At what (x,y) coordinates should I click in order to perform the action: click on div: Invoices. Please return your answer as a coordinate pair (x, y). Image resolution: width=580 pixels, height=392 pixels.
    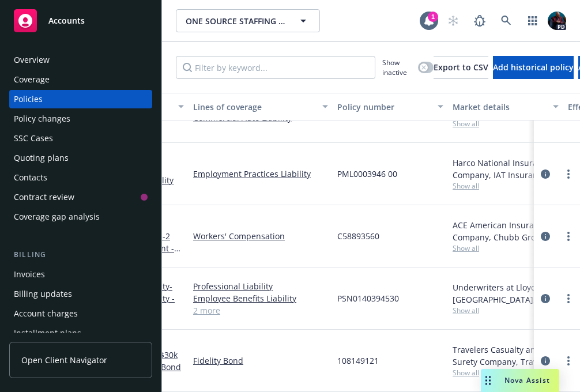
    Looking at the image, I should click on (30, 274).